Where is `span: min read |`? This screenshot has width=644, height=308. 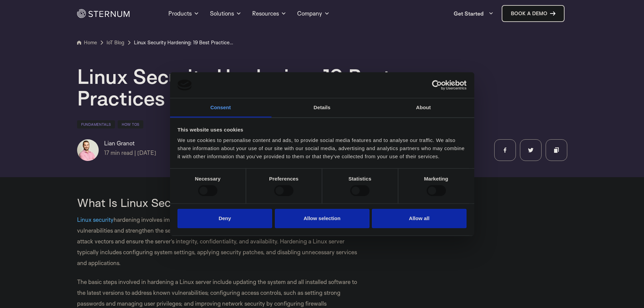
span: min read | is located at coordinates (120, 152).